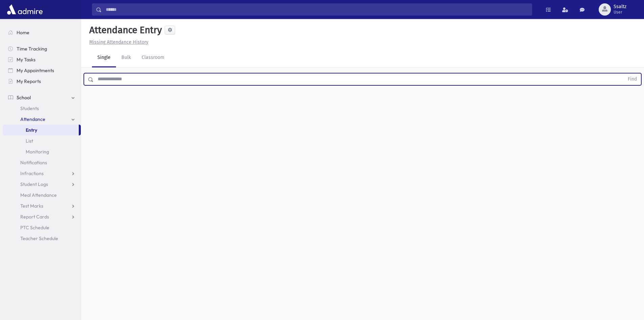 The width and height of the screenshot is (644, 320). I want to click on span: PTC Schedule, so click(35, 228).